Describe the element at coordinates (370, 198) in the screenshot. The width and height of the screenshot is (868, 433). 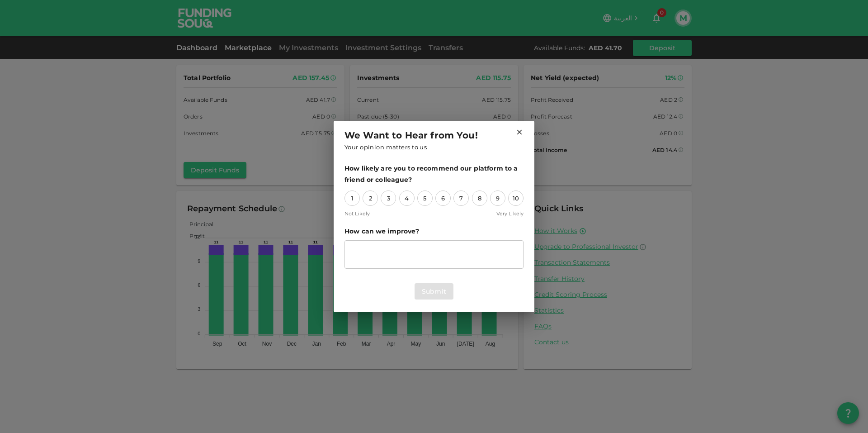
I see `div: 2` at that location.